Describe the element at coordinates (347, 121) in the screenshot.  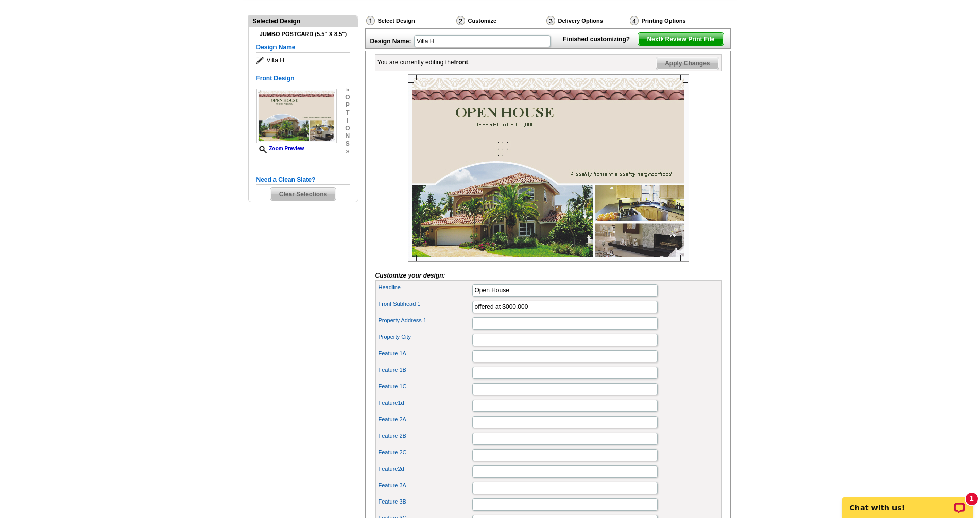
I see `span: i` at that location.